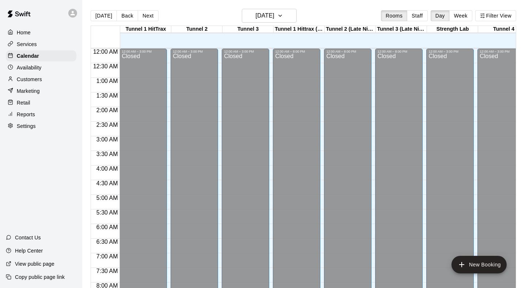 The height and width of the screenshot is (288, 526). Describe the element at coordinates (41, 44) in the screenshot. I see `a: Services` at that location.